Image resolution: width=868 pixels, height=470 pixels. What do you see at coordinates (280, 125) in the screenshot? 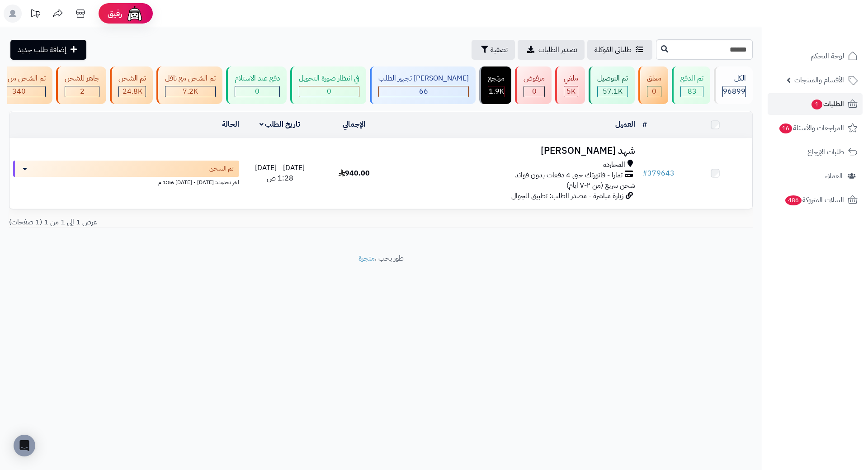
I see `a: تاريخ الطلب` at bounding box center [280, 125].